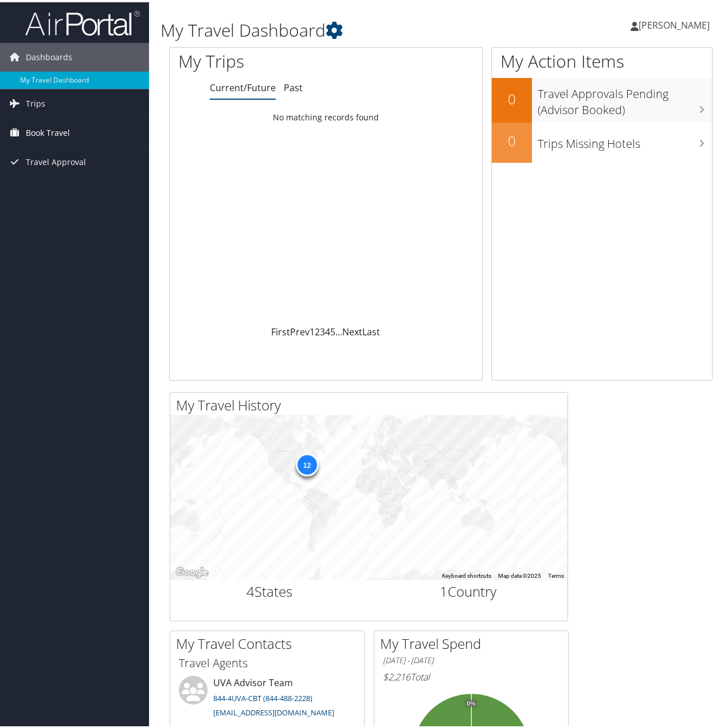 The width and height of the screenshot is (728, 728). I want to click on a: Terms (opens in new tab), so click(556, 573).